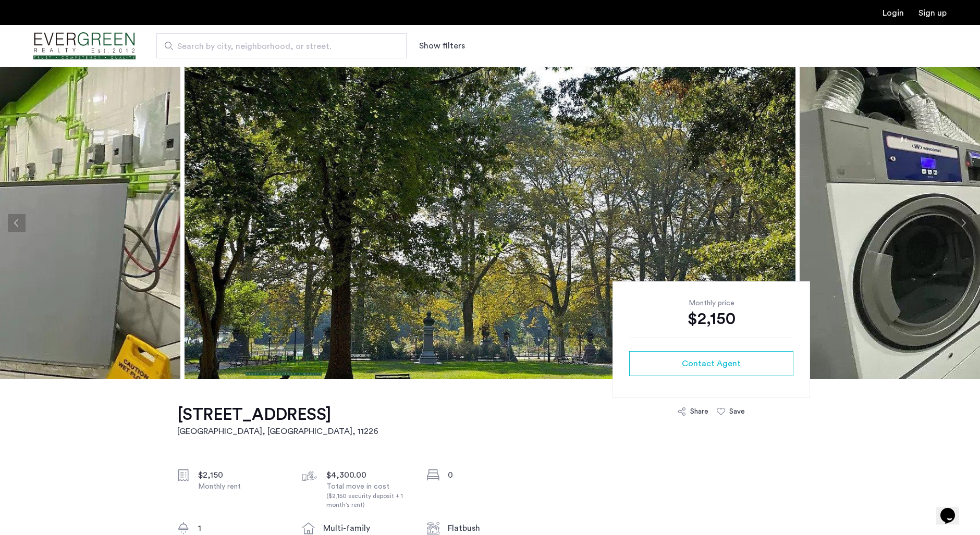  Describe the element at coordinates (84, 46) in the screenshot. I see `a: Cazamio Logo` at that location.